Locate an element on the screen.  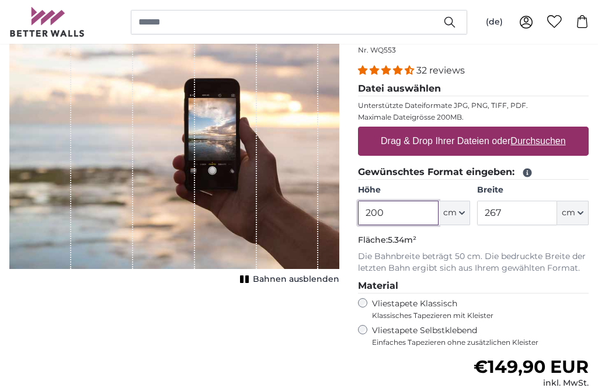
label: Vliestapete Klassisch is located at coordinates (475, 310).